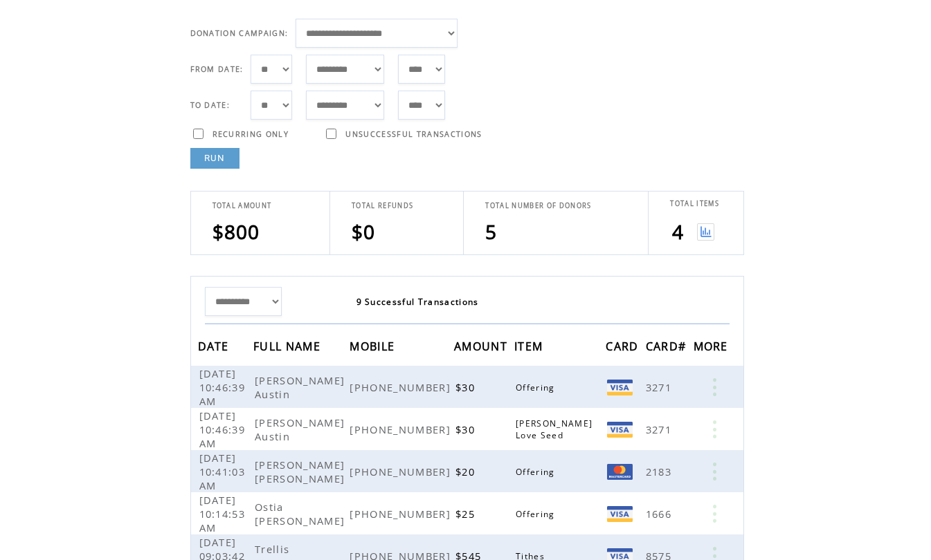  I want to click on a: CARD#, so click(667, 346).